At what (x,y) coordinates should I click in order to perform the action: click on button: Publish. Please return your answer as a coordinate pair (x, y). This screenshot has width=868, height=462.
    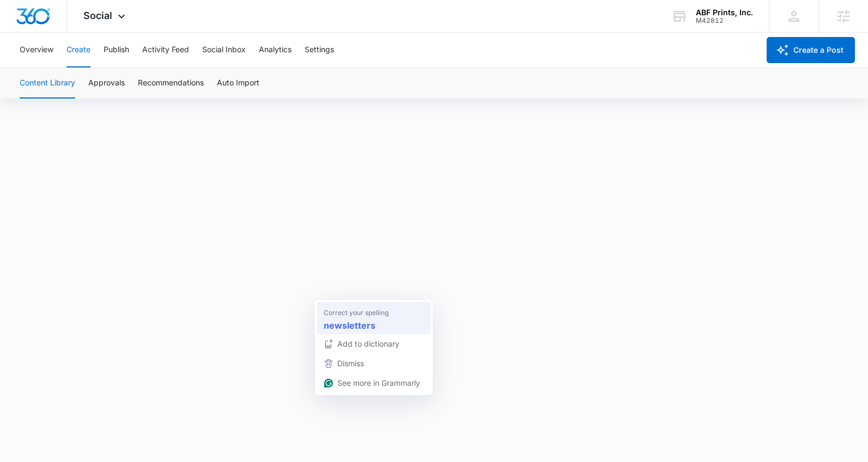
    Looking at the image, I should click on (116, 50).